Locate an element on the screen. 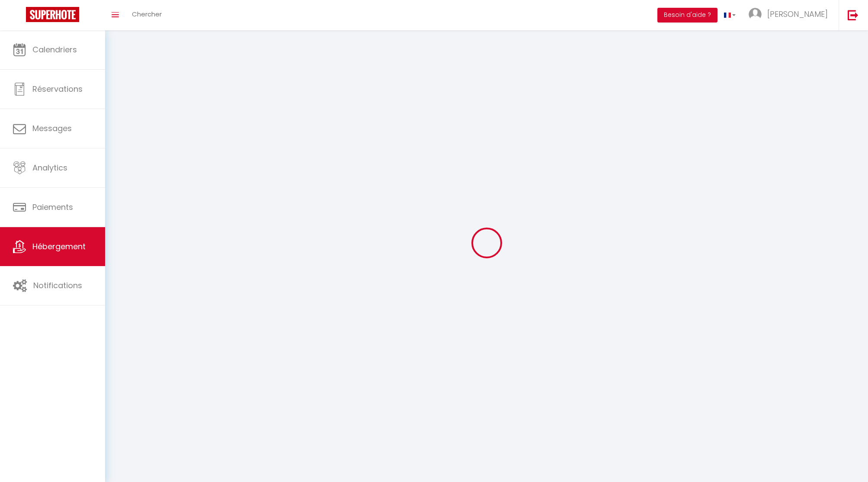 The width and height of the screenshot is (868, 482). span: Réservations is located at coordinates (58, 89).